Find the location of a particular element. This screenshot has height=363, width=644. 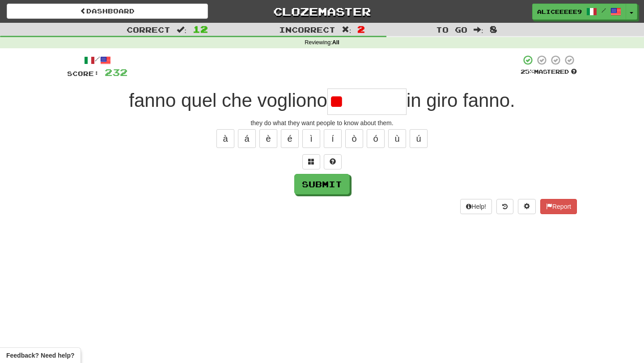

div: they do what they want people to know about them. is located at coordinates (322, 123).